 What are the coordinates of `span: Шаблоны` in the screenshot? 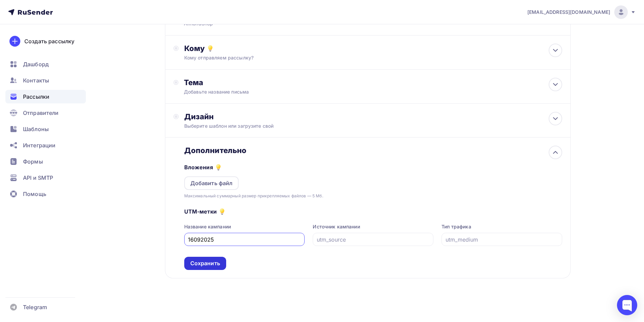 It's located at (36, 129).